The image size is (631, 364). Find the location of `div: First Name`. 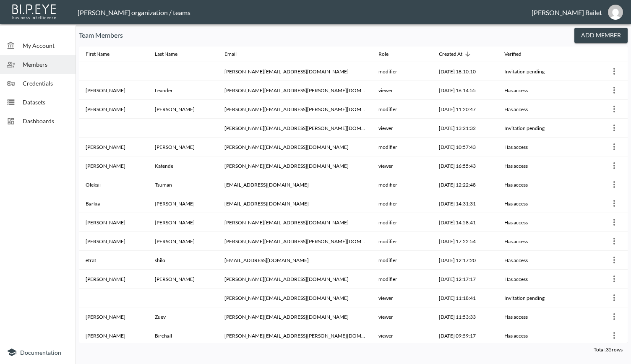

div: First Name is located at coordinates (97, 54).